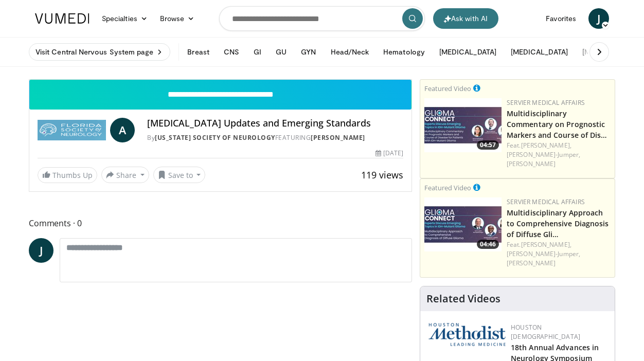  I want to click on a: Favorites, so click(561, 19).